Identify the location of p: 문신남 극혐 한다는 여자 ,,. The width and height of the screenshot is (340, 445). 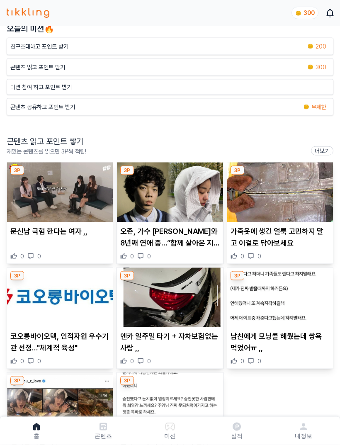
(60, 231).